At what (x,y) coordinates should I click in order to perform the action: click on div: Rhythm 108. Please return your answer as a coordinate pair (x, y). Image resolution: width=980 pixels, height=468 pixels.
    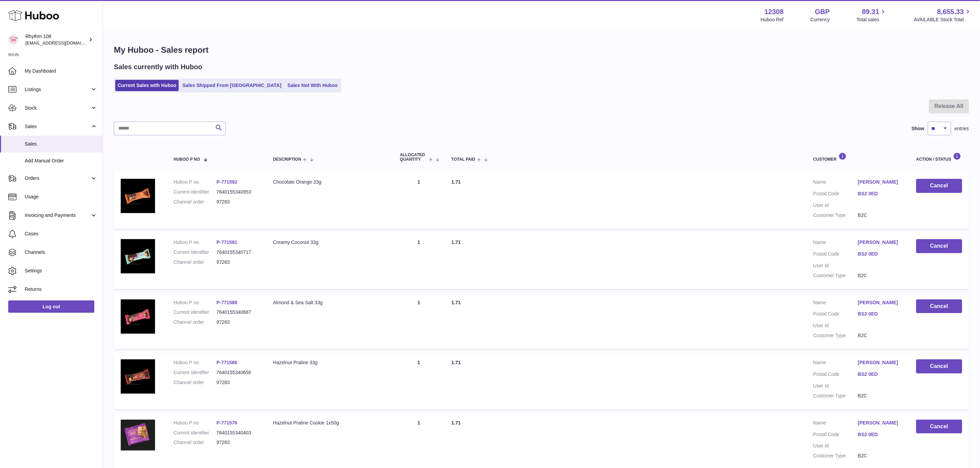
    Looking at the image, I should click on (57, 40).